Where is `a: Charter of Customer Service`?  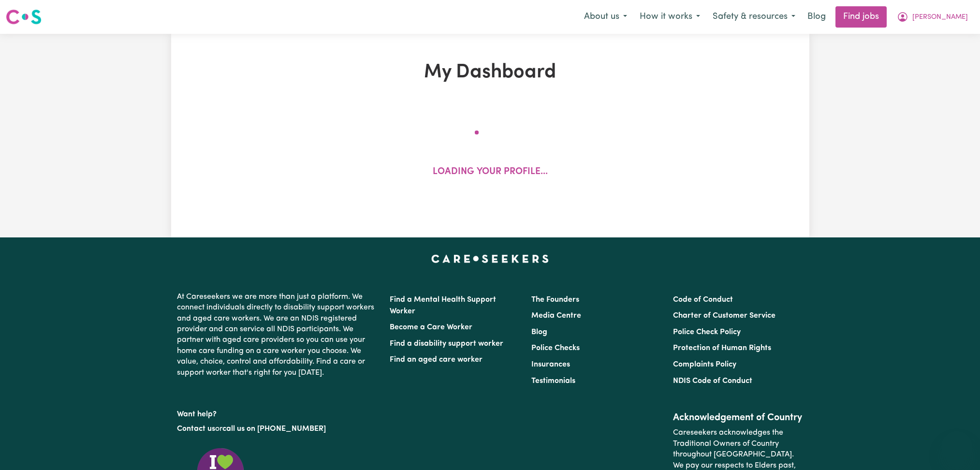
a: Charter of Customer Service is located at coordinates (724, 316).